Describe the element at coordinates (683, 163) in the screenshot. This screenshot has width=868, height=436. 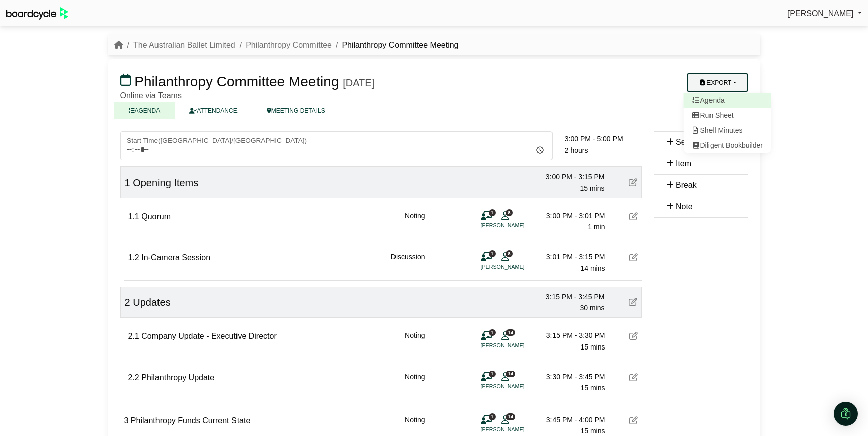
I see `span: Item` at that location.